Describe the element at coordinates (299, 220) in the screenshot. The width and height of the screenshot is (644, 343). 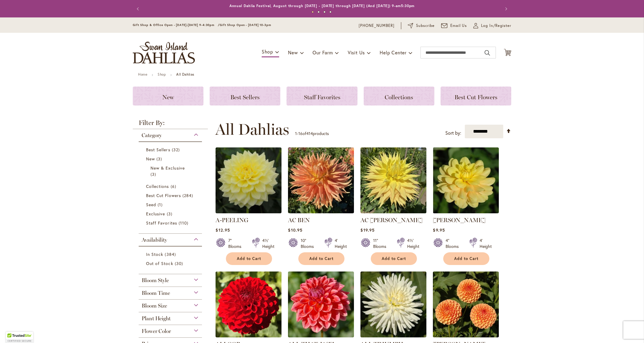
I see `a: AC BEN` at that location.